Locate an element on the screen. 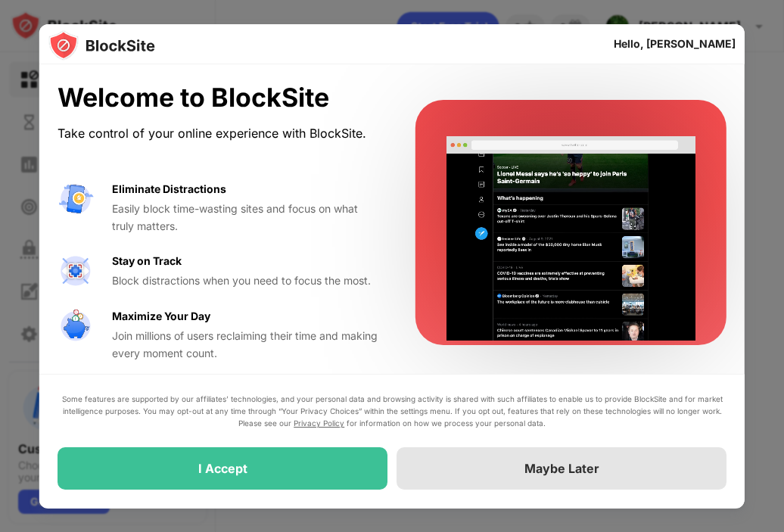 Image resolution: width=784 pixels, height=532 pixels. div: I Accept is located at coordinates (222, 469).